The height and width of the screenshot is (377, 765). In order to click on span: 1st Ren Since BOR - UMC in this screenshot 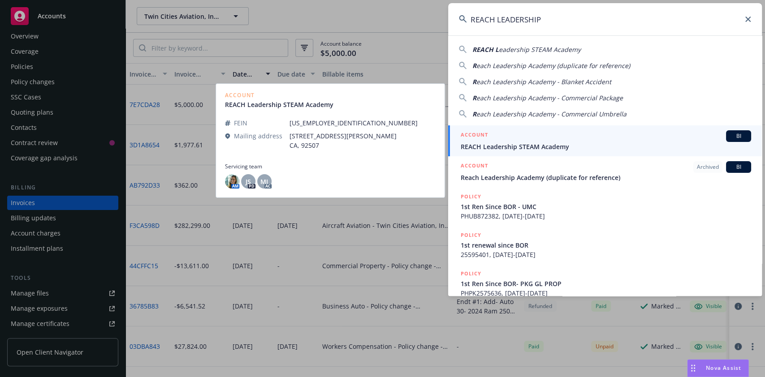, I will do `click(606, 207)`.